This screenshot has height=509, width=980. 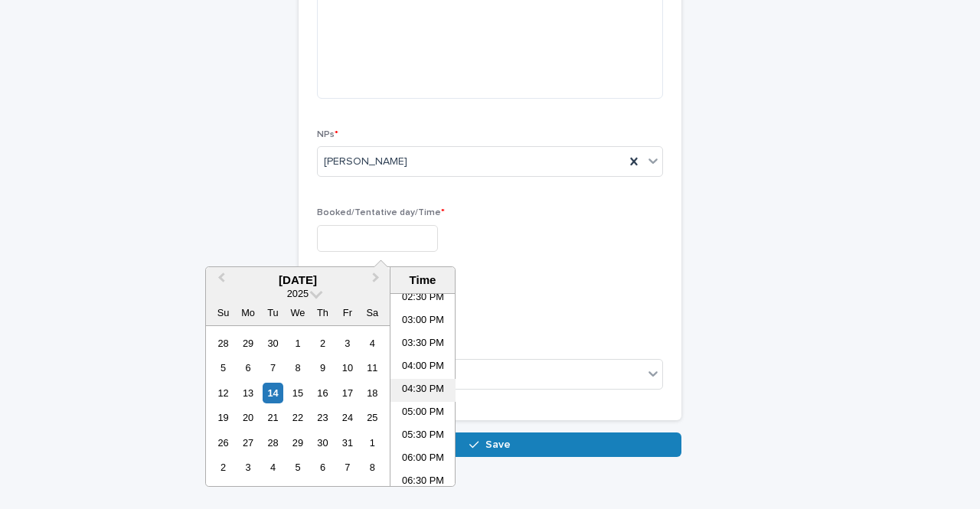 What do you see at coordinates (347, 367) in the screenshot?
I see `div: Choose Friday, October 10th, 2025` at bounding box center [347, 367].